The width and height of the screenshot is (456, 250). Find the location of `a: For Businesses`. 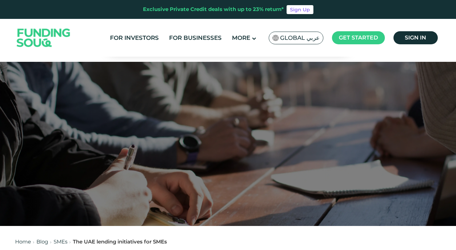

a: For Businesses is located at coordinates (195, 38).